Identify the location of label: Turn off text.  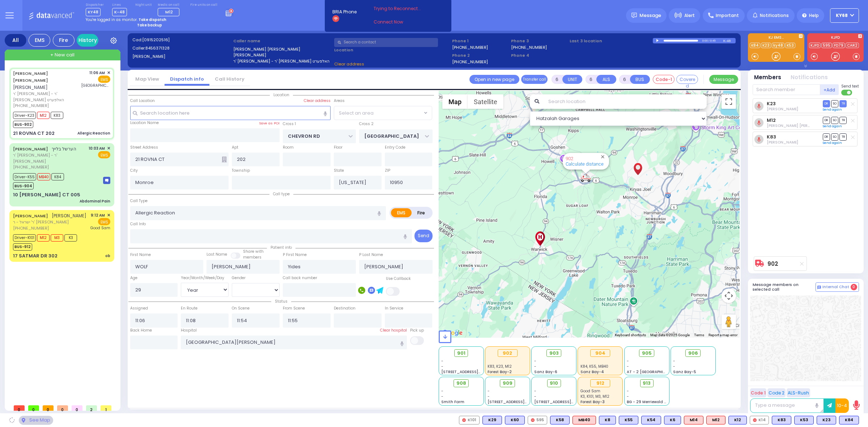
(847, 93).